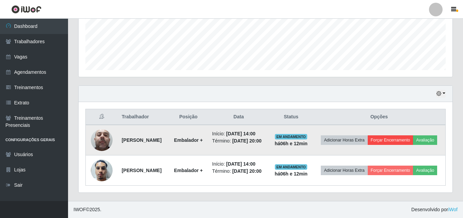 The image size is (463, 218). Describe the element at coordinates (380, 117) in the screenshot. I see `th: Opções` at that location.